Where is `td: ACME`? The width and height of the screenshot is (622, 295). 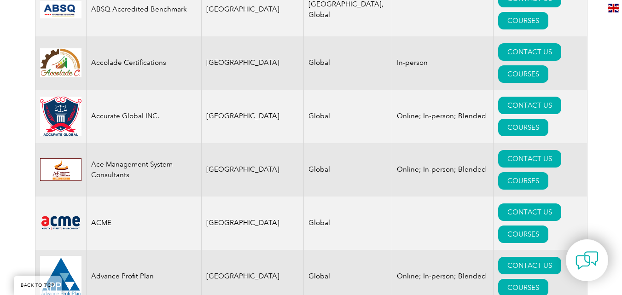
td: ACME is located at coordinates (144, 223).